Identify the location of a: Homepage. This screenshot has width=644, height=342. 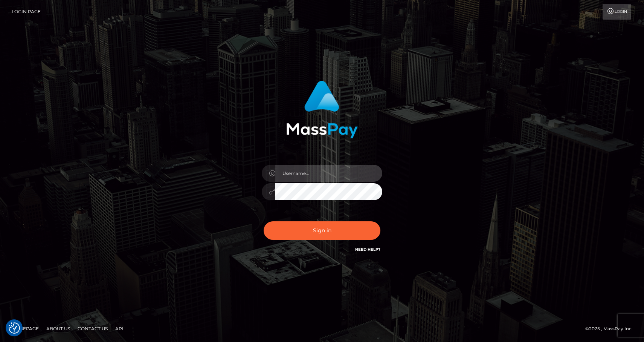
(25, 328).